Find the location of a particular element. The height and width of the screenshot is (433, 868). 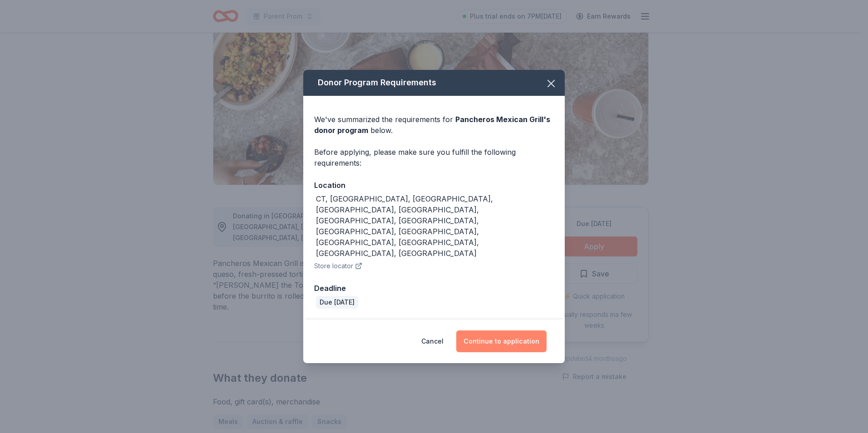

button: Store locator is located at coordinates (338, 266).